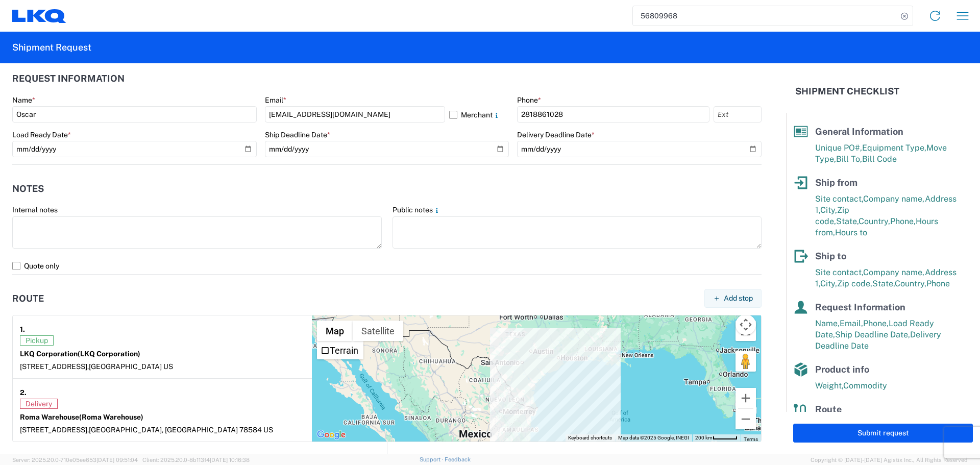 The height and width of the screenshot is (465, 980). What do you see at coordinates (39, 404) in the screenshot?
I see `span: Delivery` at bounding box center [39, 404].